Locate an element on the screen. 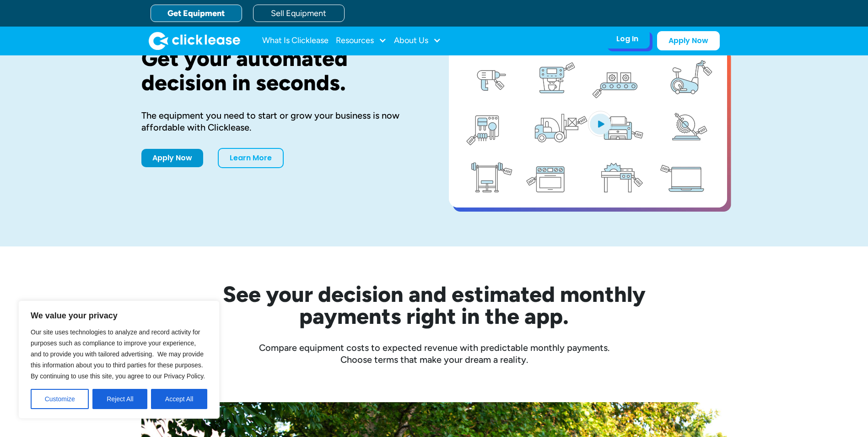 The height and width of the screenshot is (437, 868). a: open lightbox is located at coordinates (588, 127).